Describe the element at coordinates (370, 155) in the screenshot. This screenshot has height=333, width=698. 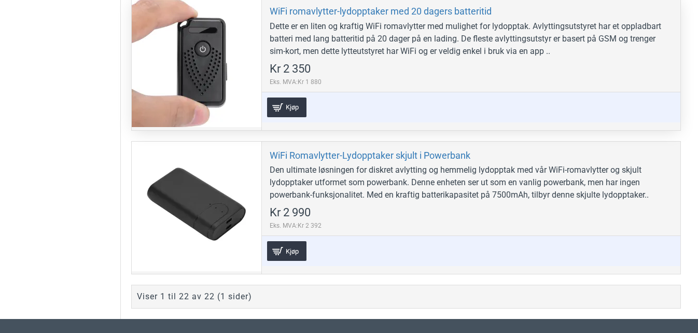
I see `a: WiFi Romavlytter-Lydopptaker skjult i Powerbank` at that location.